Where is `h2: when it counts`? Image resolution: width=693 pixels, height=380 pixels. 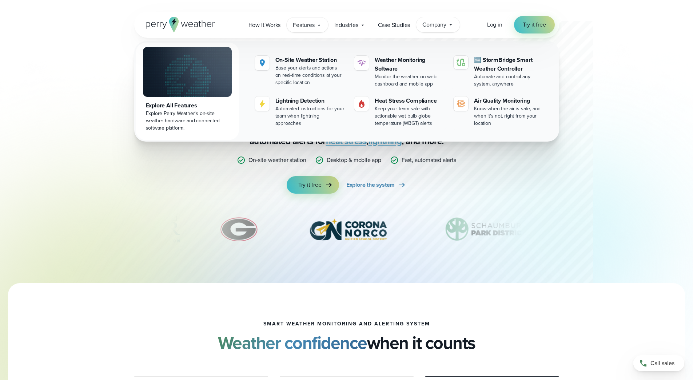
h2: when it counts is located at coordinates (347, 343).